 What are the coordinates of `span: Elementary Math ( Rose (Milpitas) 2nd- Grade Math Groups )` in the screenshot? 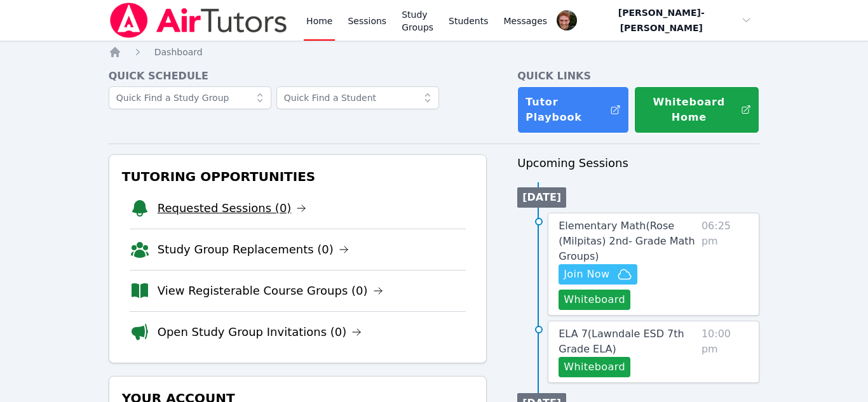 It's located at (627, 240).